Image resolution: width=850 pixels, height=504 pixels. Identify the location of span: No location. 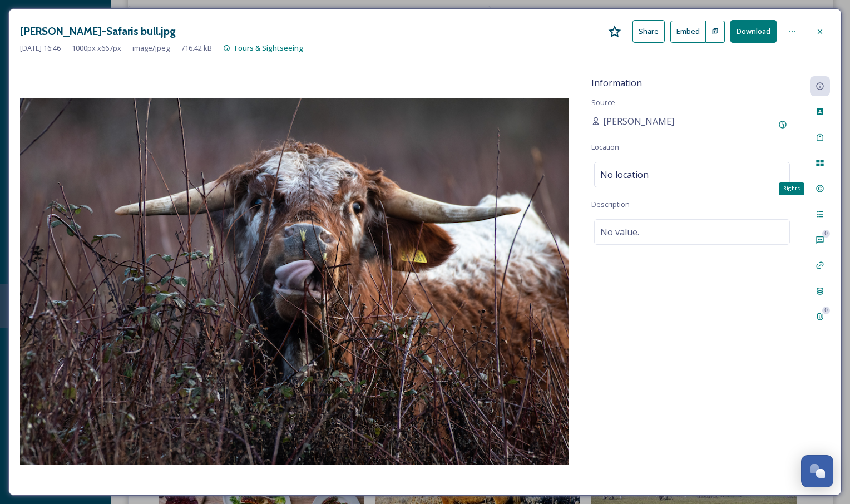
(624, 175).